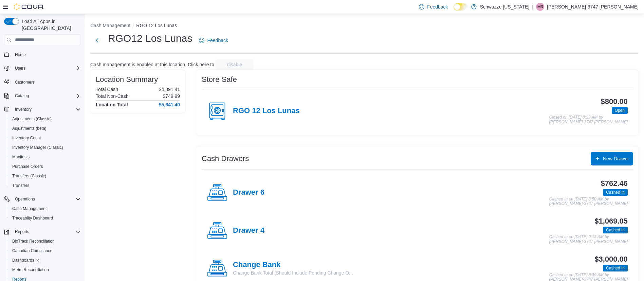 Image resolution: width=644 pixels, height=281 pixels. Describe the element at coordinates (45, 270) in the screenshot. I see `button: Metrc Reconciliation` at that location.